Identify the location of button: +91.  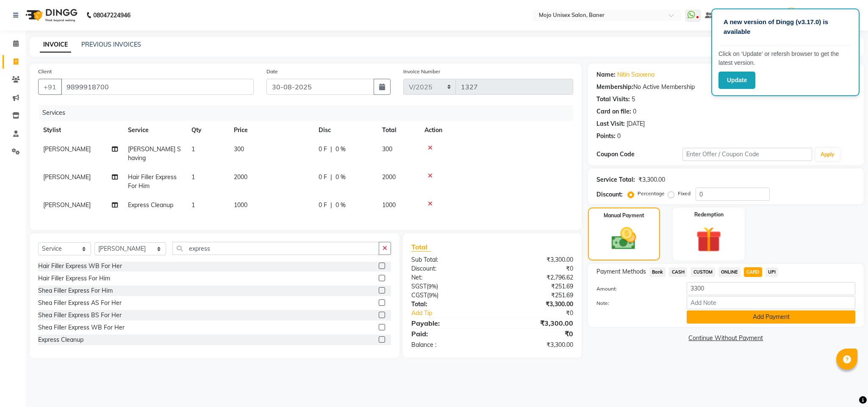
(50, 87).